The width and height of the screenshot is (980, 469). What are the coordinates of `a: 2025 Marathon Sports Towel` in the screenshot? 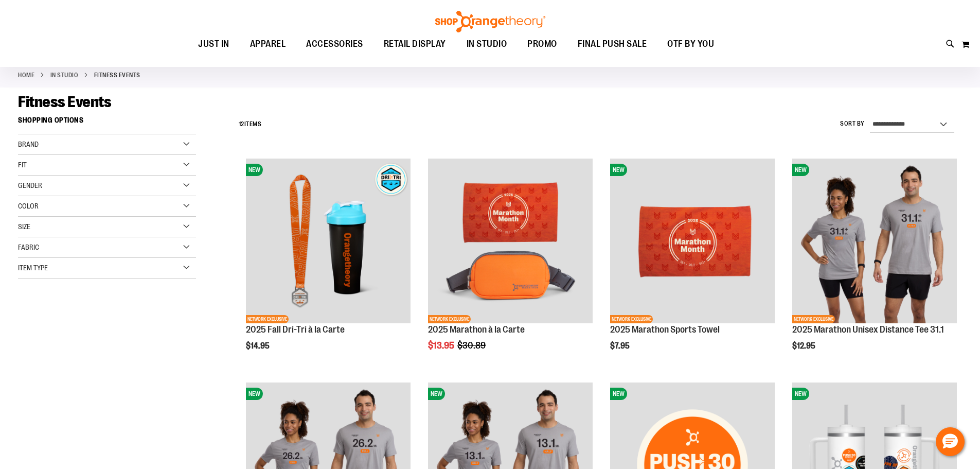 It's located at (665, 329).